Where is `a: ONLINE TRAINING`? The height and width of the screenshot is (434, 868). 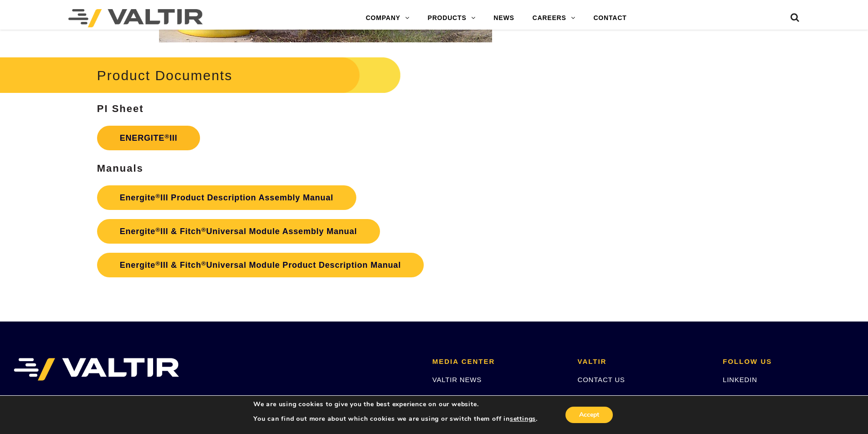 a: ONLINE TRAINING is located at coordinates (465, 397).